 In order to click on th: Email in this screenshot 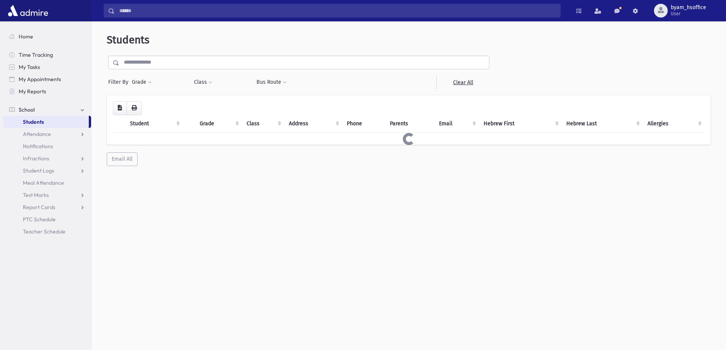, I will do `click(457, 124)`.